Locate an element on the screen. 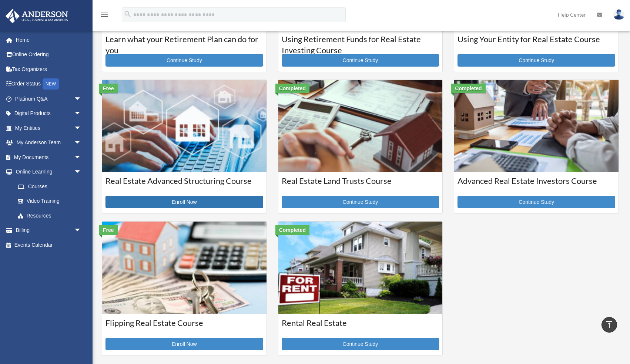 This screenshot has width=630, height=364. img: User Pic is located at coordinates (619, 14).